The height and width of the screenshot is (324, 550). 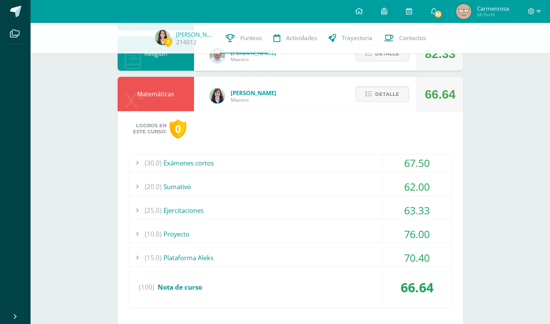 What do you see at coordinates (438, 14) in the screenshot?
I see `span: 24` at bounding box center [438, 14].